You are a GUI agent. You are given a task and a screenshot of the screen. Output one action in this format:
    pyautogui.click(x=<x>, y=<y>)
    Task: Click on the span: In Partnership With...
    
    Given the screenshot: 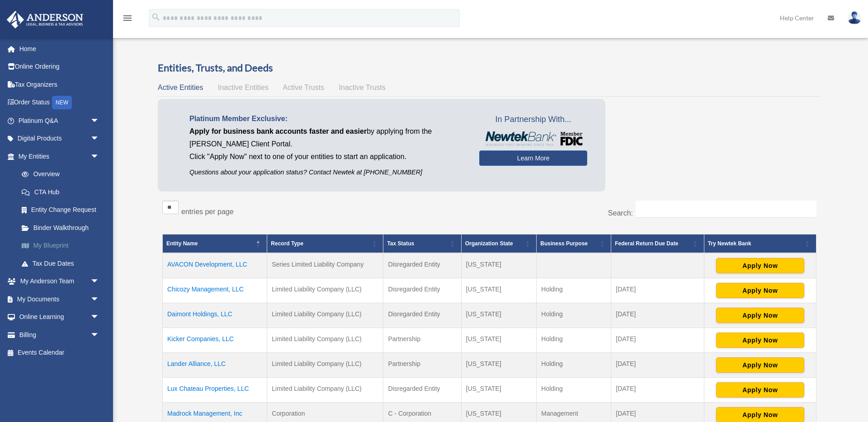 What is the action you would take?
    pyautogui.click(x=533, y=120)
    